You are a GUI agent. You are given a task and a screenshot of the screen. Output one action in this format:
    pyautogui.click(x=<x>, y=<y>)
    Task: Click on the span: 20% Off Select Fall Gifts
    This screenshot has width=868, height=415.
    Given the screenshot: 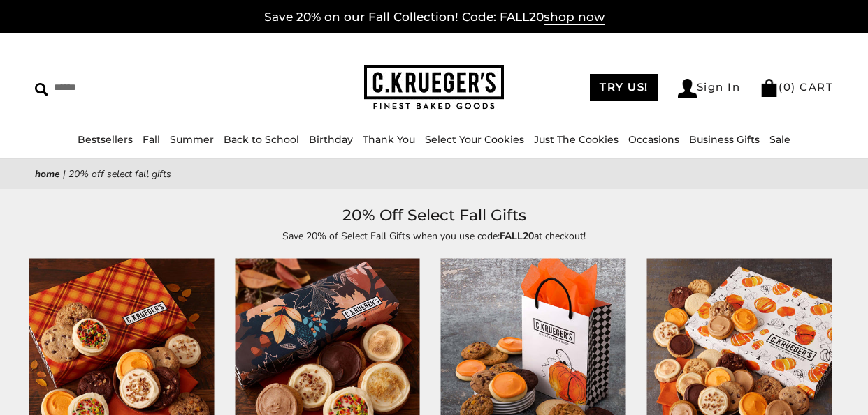 What is the action you would take?
    pyautogui.click(x=119, y=174)
    